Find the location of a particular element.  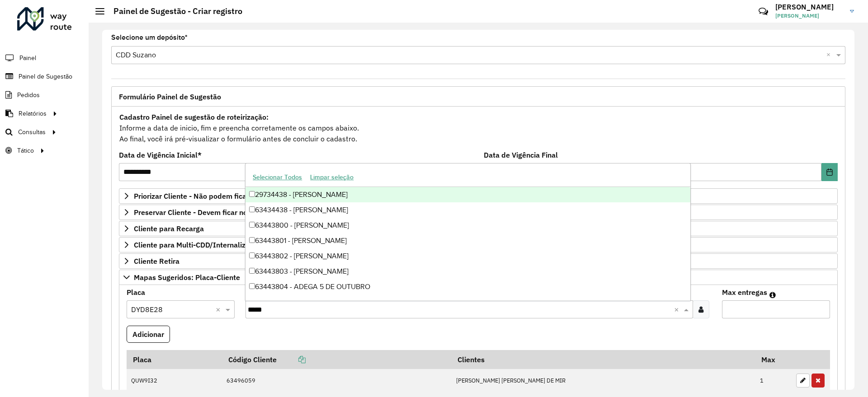

label: Data de Vigência Final is located at coordinates (521, 155).